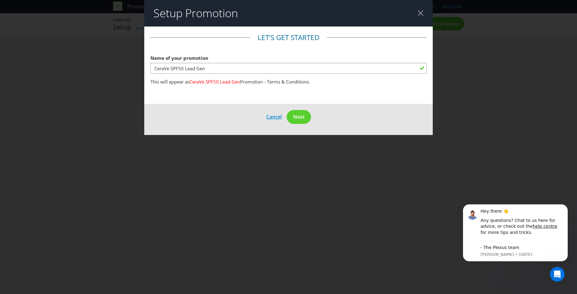 This screenshot has width=577, height=294. Describe the element at coordinates (179, 58) in the screenshot. I see `span: Name of your promotion` at that location.